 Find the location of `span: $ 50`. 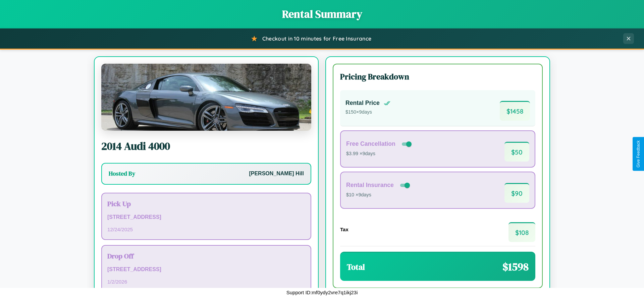

span: $ 50 is located at coordinates (517, 152).